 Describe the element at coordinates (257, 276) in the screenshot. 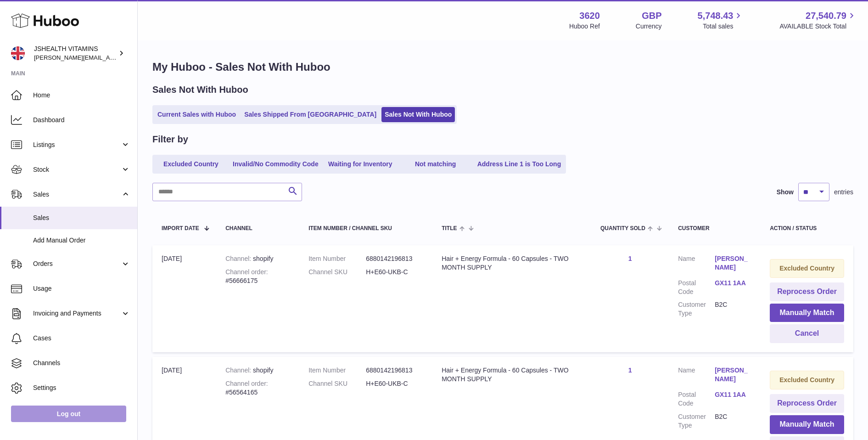

I see `div: #56666175` at that location.